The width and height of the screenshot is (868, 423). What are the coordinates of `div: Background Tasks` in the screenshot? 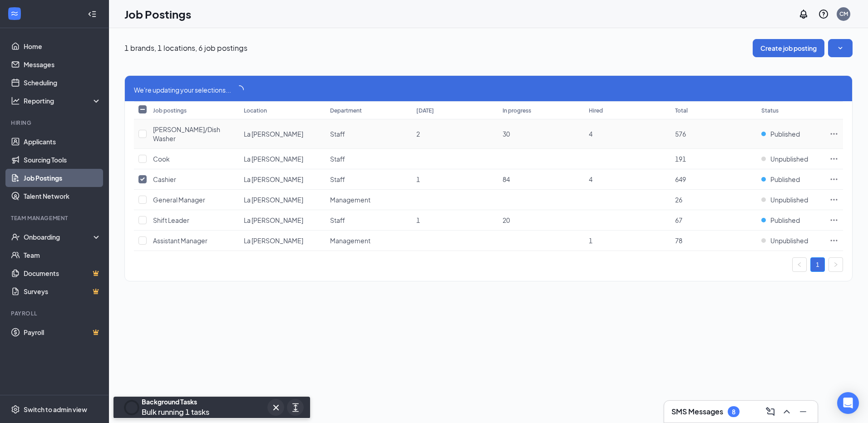 It's located at (176, 402).